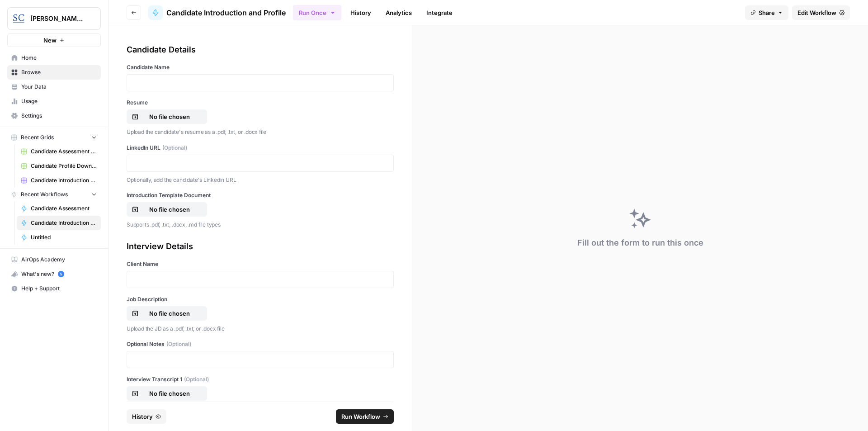 The width and height of the screenshot is (868, 431). Describe the element at coordinates (58, 209) in the screenshot. I see `a: Candidate Assessment` at that location.